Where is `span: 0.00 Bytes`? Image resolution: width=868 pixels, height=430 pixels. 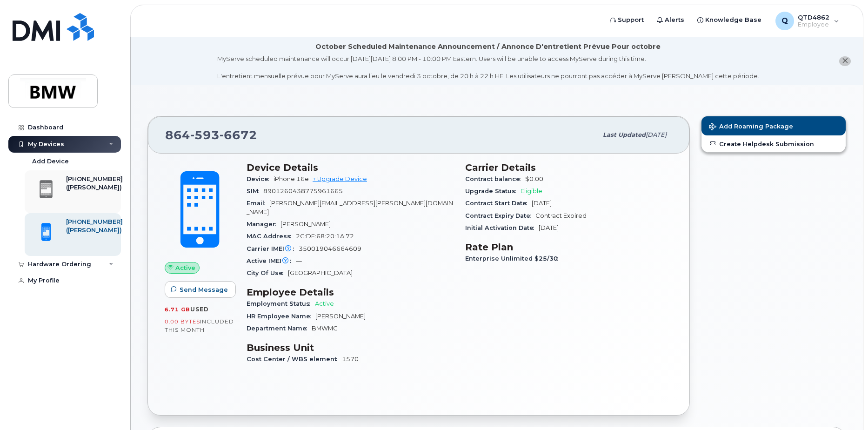
span: 0.00 Bytes is located at coordinates (182, 322).